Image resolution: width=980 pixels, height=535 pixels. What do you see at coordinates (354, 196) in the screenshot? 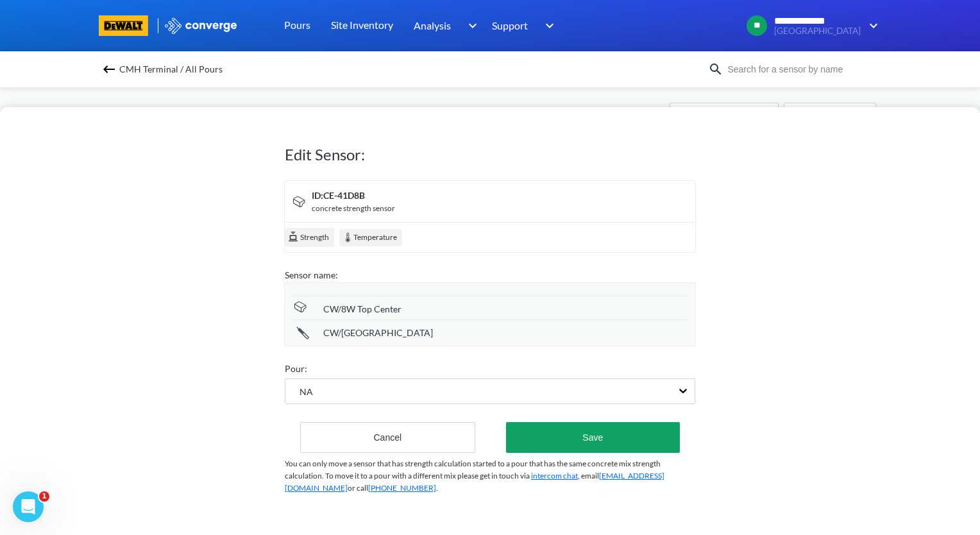
I see `div: ID: CE-41D8B` at bounding box center [354, 196].